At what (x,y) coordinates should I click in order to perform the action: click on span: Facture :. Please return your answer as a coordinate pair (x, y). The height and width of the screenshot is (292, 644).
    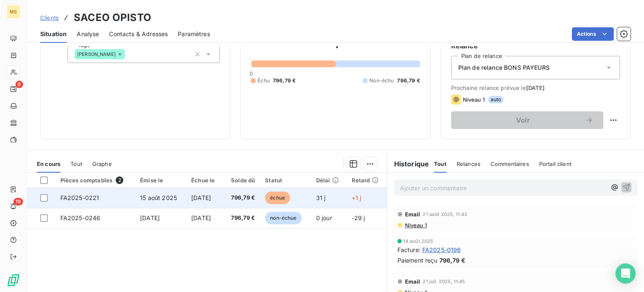
    Looking at the image, I should click on (409, 249).